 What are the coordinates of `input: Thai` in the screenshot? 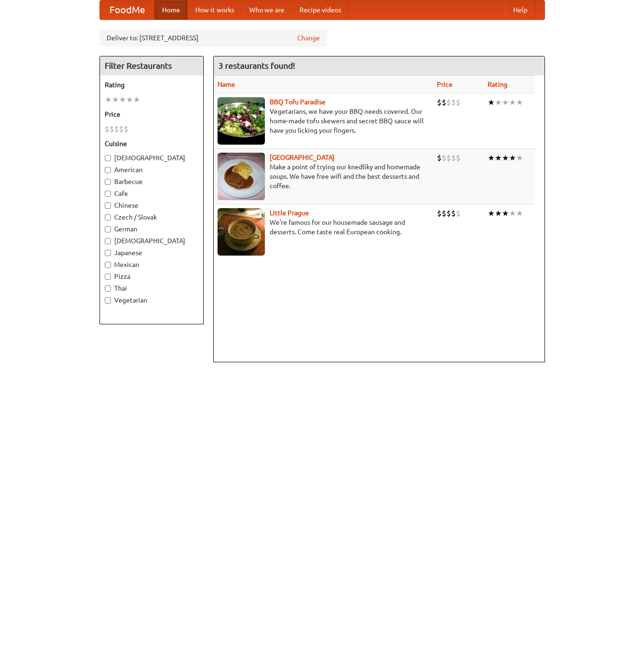 It's located at (108, 288).